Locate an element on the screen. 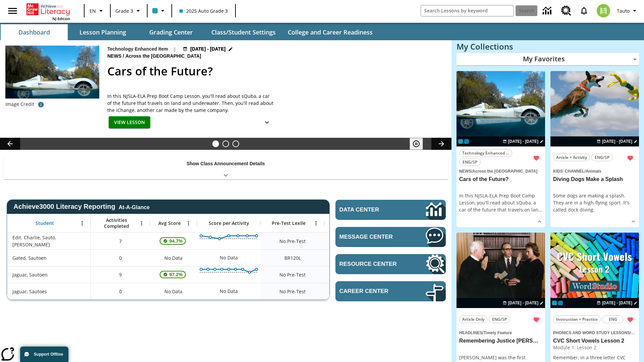  span: Gated, Sautoen is located at coordinates (30, 258).